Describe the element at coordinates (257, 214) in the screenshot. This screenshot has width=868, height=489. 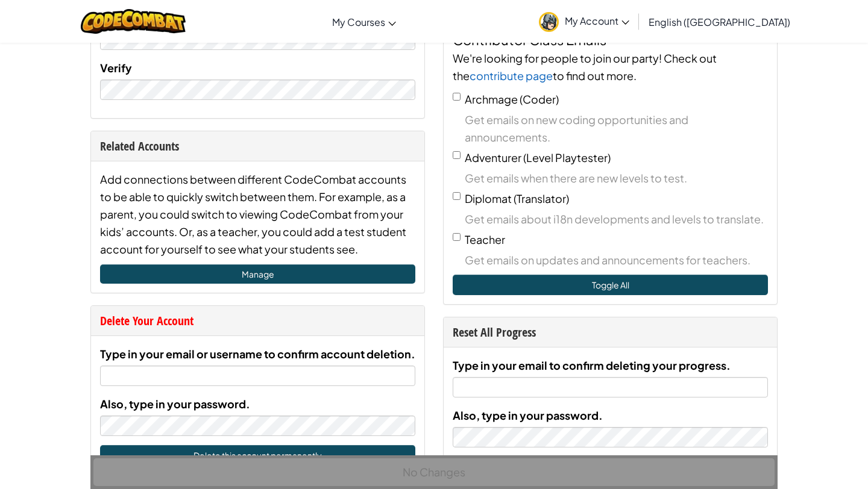
I see `div: Add connections between different CodeCombat accounts to be able to quickly switch between them. ...` at that location.